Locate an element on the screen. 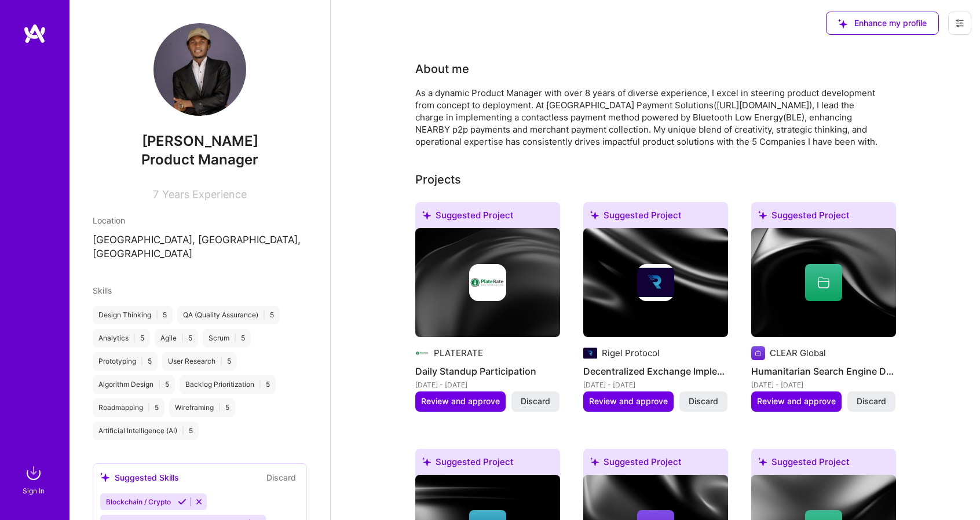 Image resolution: width=980 pixels, height=520 pixels. a: sign inSign In is located at coordinates (35, 479).